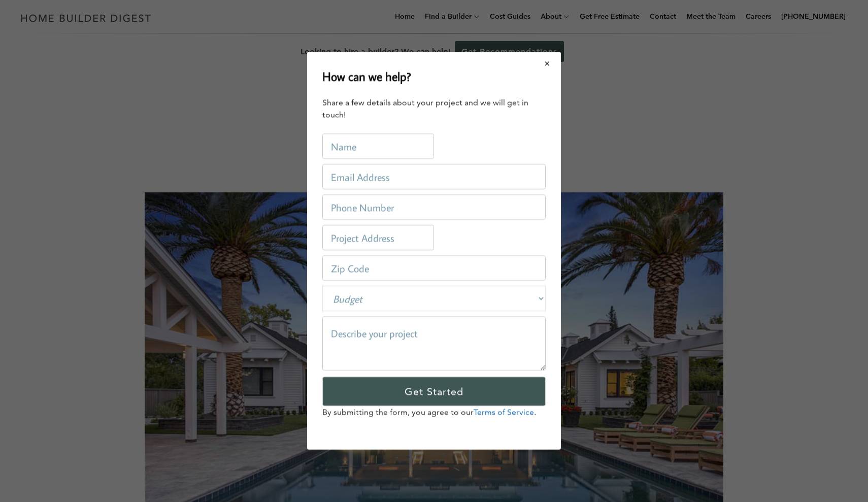 The width and height of the screenshot is (868, 502). I want to click on input: Name, so click(378, 146).